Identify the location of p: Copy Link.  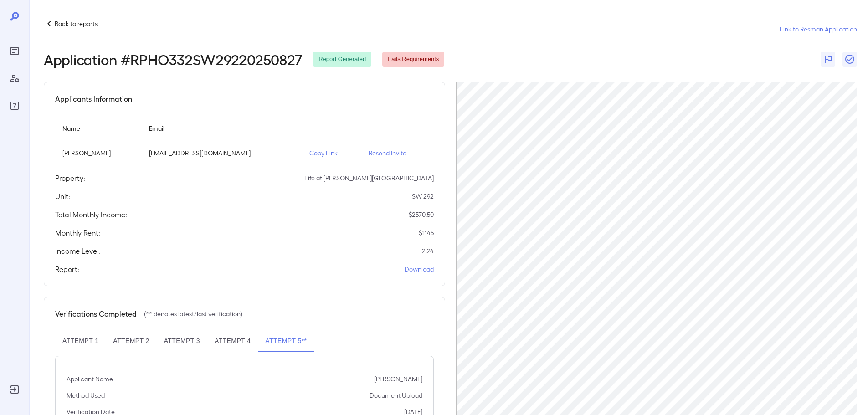
(331, 153).